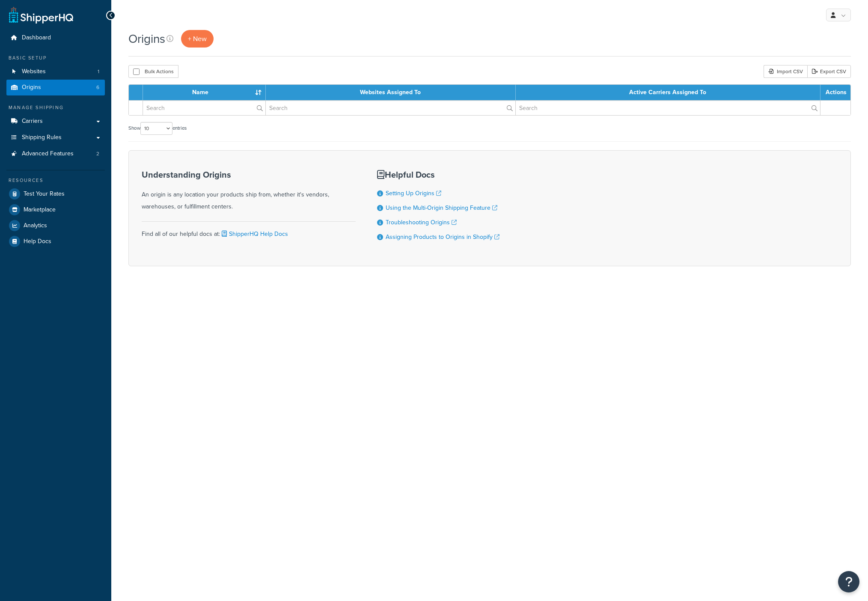 This screenshot has height=601, width=868. What do you see at coordinates (34, 71) in the screenshot?
I see `span: Websites` at bounding box center [34, 71].